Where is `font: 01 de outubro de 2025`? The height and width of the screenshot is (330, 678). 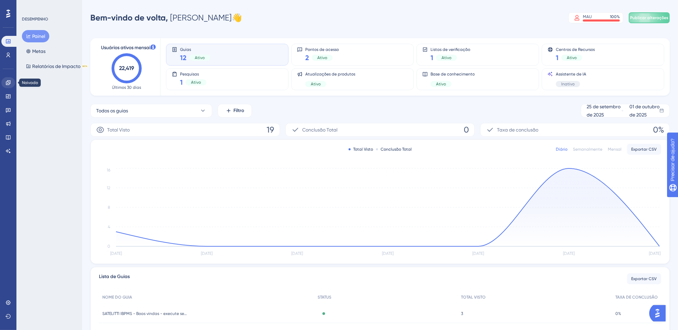 font: 01 de outubro de 2025 is located at coordinates (644, 111).